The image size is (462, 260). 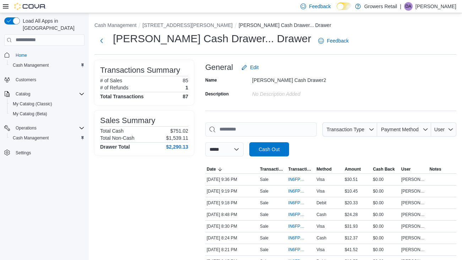 I want to click on span: IN6FPW-2030234, so click(x=298, y=203).